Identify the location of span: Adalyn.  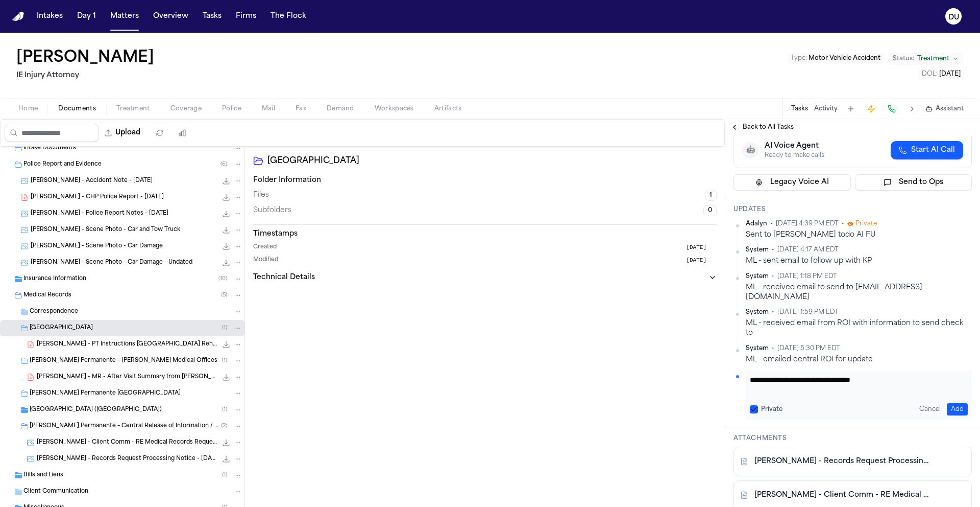
(757, 224).